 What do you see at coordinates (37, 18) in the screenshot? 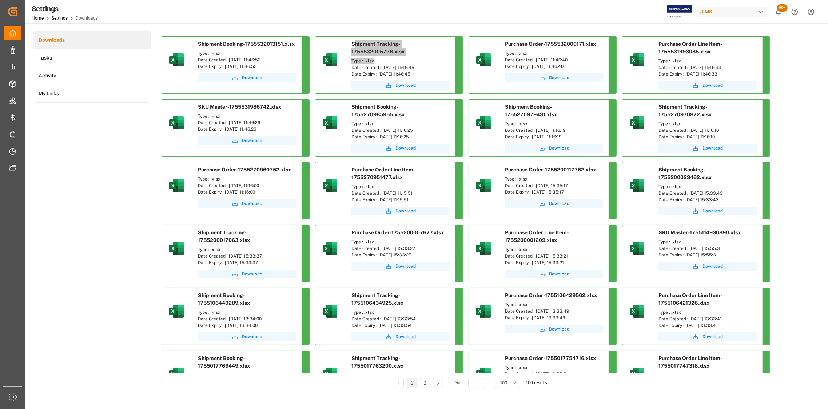
I see `a: Home` at bounding box center [37, 18].